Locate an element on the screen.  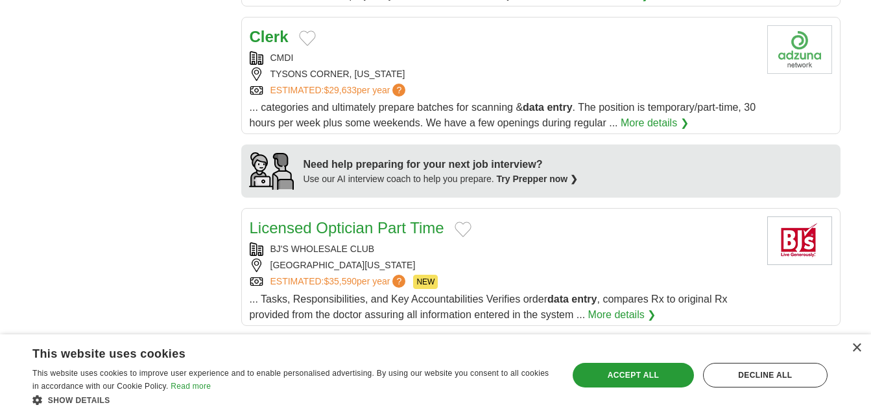
div: Accept all is located at coordinates (633, 376).